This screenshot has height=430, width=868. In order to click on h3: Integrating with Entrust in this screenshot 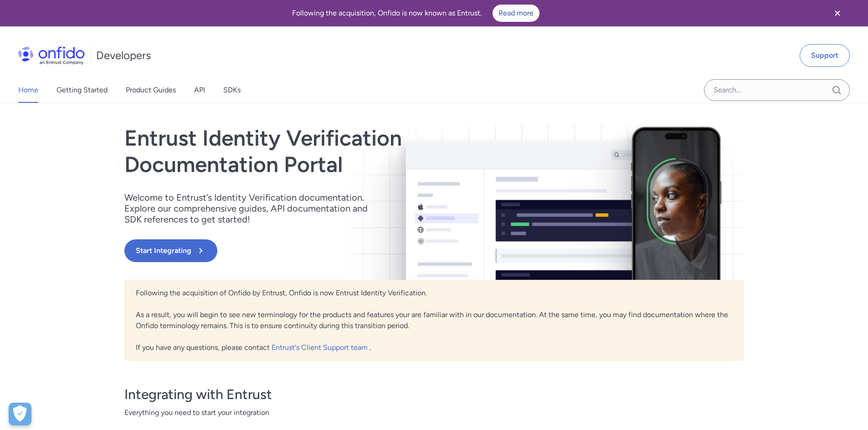, I will do `click(434, 395)`.